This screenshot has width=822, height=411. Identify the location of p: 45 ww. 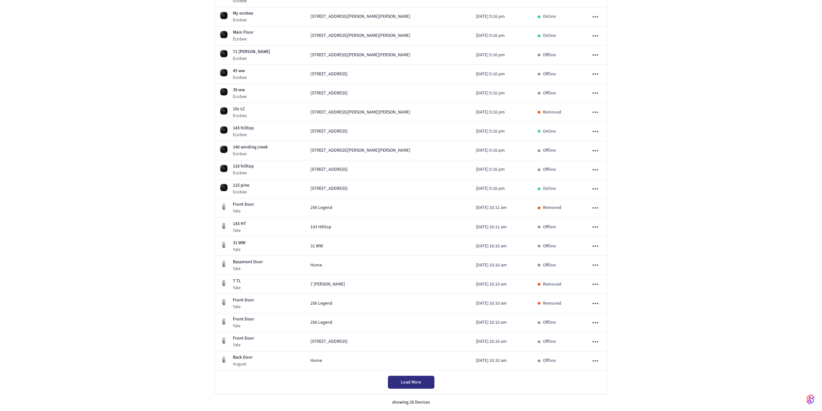
(240, 71).